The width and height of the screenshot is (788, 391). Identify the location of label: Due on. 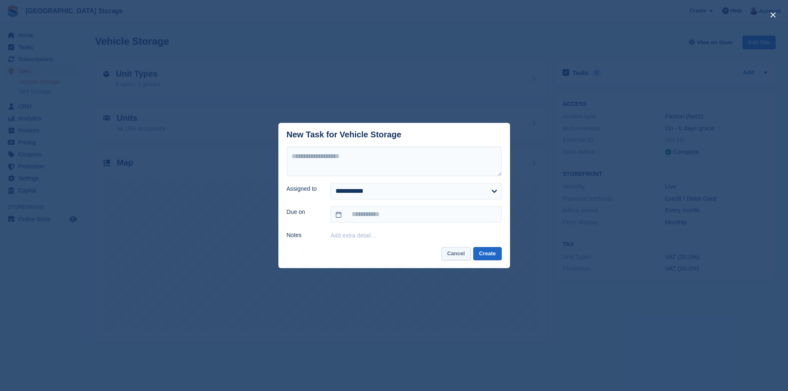
(303, 212).